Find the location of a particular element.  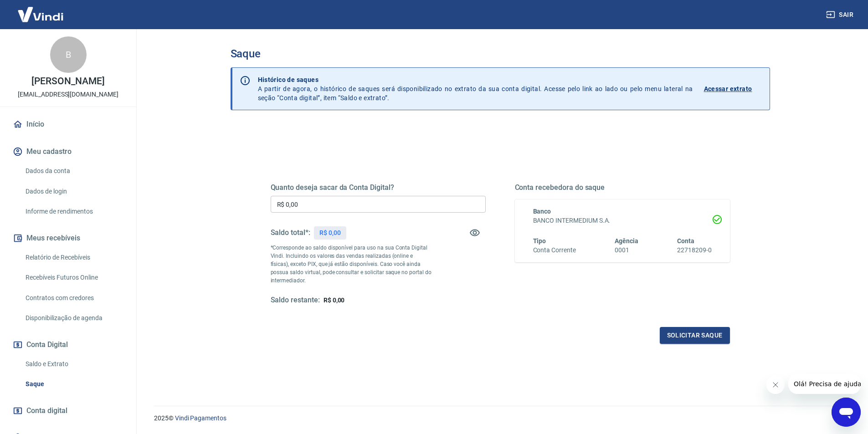

button: Meu cadastro is located at coordinates (68, 151).